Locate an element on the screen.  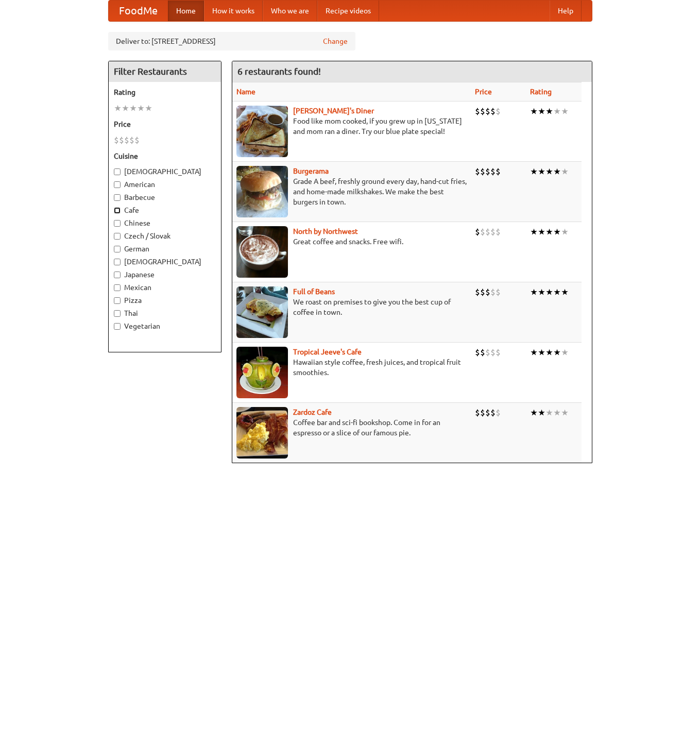
img: burgerama.jpg is located at coordinates (262, 191).